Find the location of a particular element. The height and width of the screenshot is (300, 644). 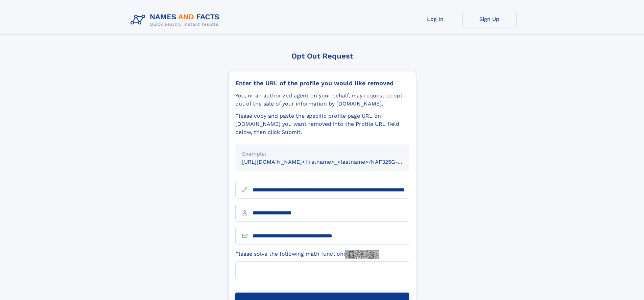

div: Enter the URL of the profile you would like removed is located at coordinates (322, 83).